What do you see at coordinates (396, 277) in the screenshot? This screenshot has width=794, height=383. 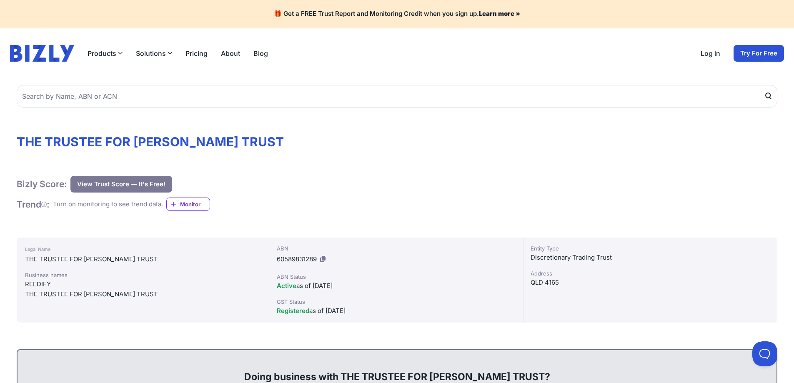 I see `div: ABN Status` at bounding box center [396, 277].